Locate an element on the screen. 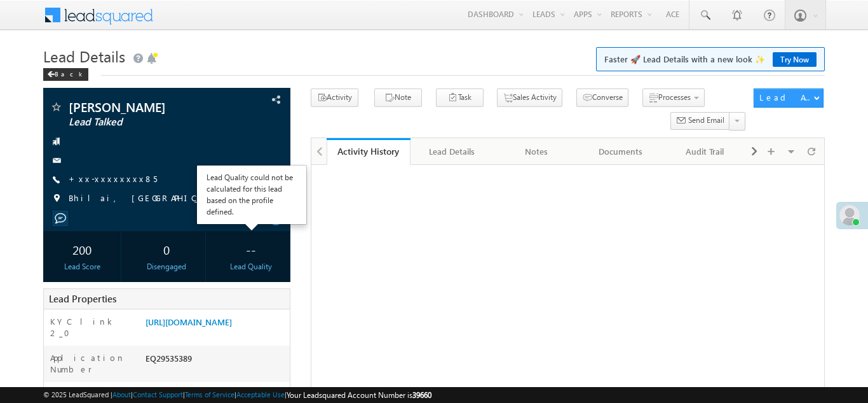 The width and height of the screenshot is (868, 403). span: Lead Details is located at coordinates (84, 56).